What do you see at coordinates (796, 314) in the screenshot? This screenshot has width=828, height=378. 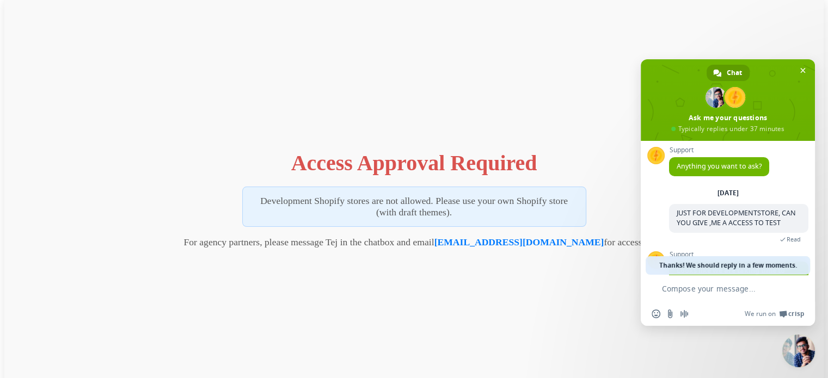 I see `span: Crisp` at bounding box center [796, 314].